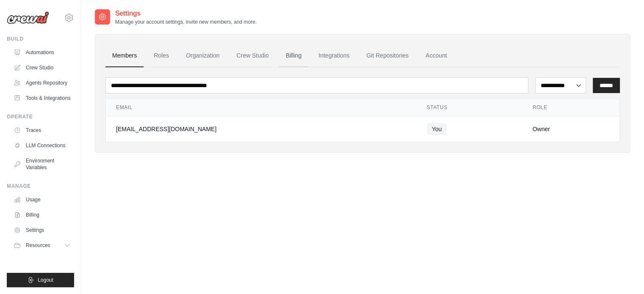 The width and height of the screenshot is (644, 294). Describe the element at coordinates (41, 98) in the screenshot. I see `a: Tools & Integrations` at that location.